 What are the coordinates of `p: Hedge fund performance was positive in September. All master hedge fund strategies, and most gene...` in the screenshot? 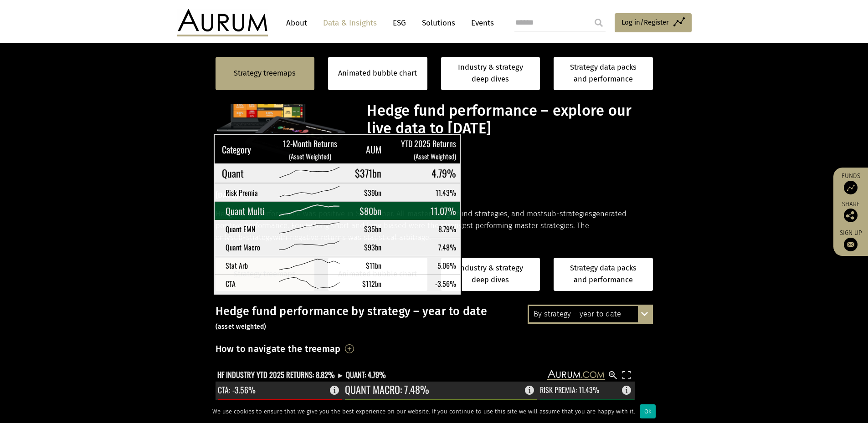 It's located at (434, 226).